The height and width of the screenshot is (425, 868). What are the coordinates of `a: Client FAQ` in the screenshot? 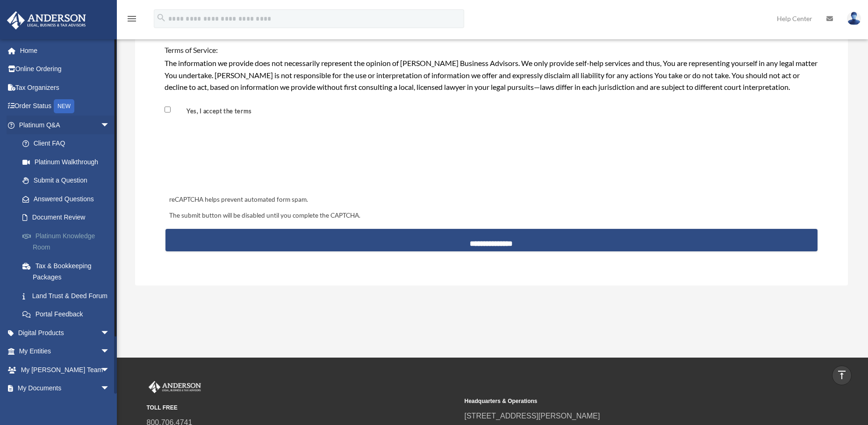 It's located at (68, 144).